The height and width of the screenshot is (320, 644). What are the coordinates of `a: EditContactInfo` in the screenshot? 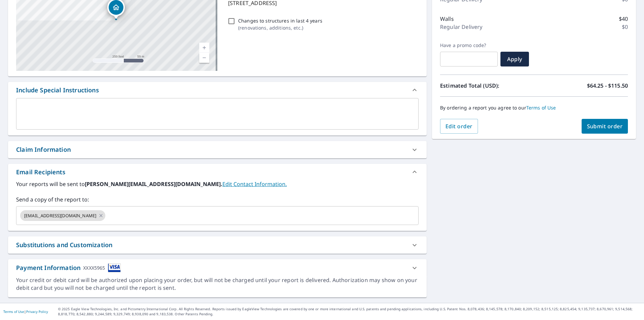 It's located at (255, 184).